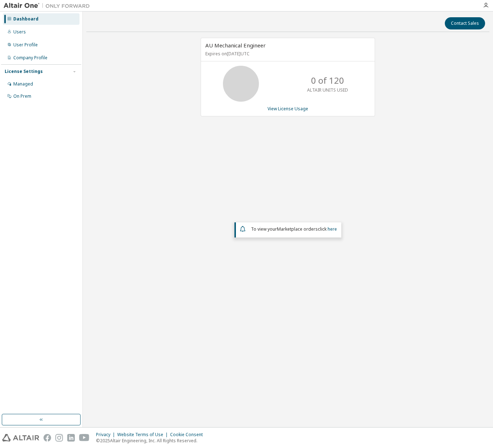 The image size is (493, 448). Describe the element at coordinates (151, 440) in the screenshot. I see `p: © 2025 Altair Engineering, Inc. All Rights Reserved.` at that location.